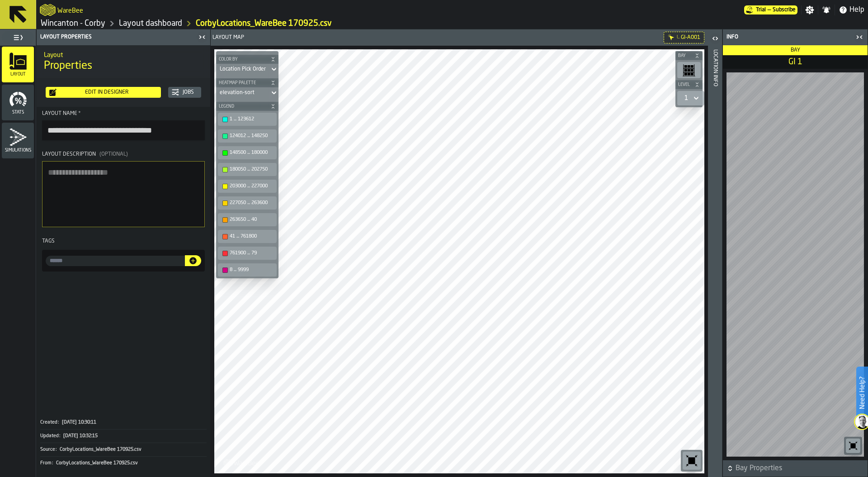 This screenshot has width=868, height=477. I want to click on div: 761900 ... 79, so click(252, 253).